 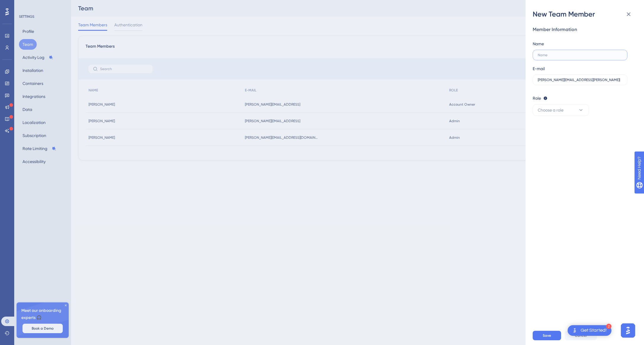 I want to click on input: E-mail, so click(x=579, y=80).